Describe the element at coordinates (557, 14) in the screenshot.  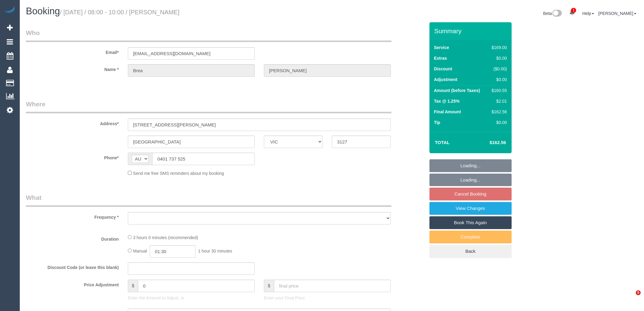
I see `img: New interface` at that location.